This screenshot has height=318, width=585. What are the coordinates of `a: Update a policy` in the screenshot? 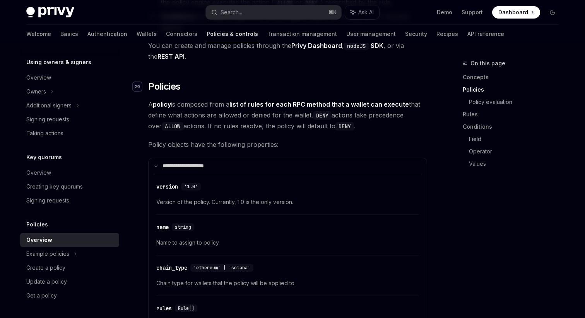 It's located at (70, 282).